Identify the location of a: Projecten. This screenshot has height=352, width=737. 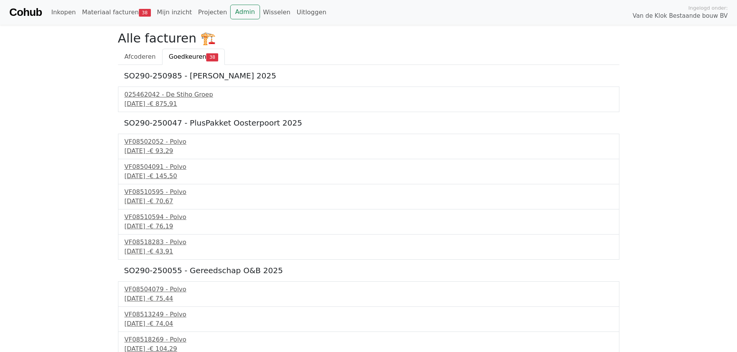
(212, 12).